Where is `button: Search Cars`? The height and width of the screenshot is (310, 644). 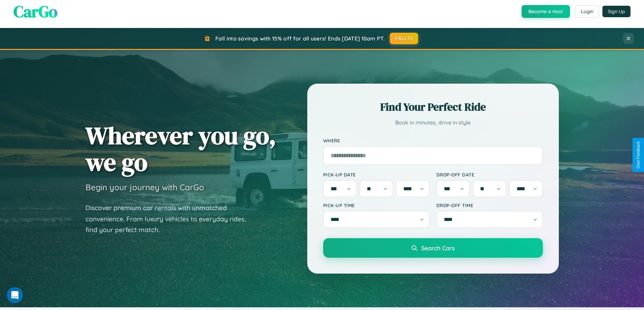
button: Search Cars is located at coordinates (433, 248).